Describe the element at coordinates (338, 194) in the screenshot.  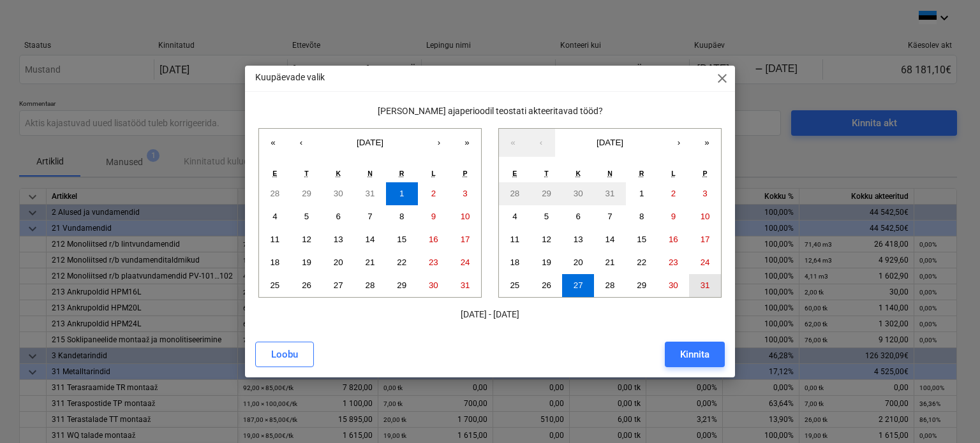
I see `button: 30. juuli 2025` at that location.